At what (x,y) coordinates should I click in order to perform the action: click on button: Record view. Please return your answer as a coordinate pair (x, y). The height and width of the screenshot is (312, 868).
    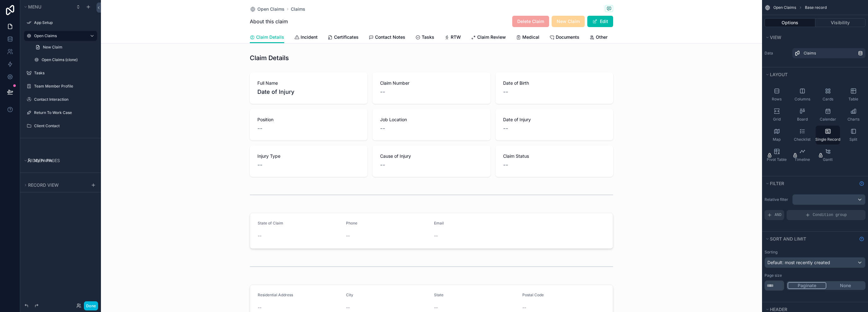
    Looking at the image, I should click on (55, 185).